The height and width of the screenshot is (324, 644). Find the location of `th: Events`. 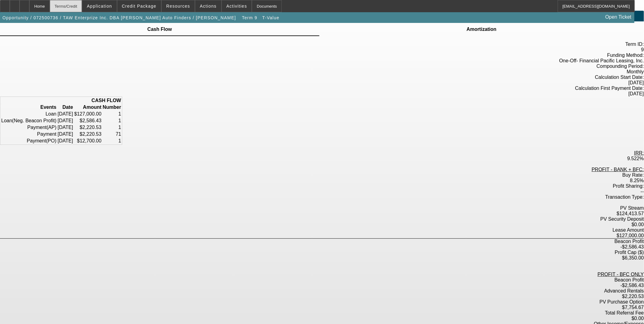

th: Events is located at coordinates (29, 107).